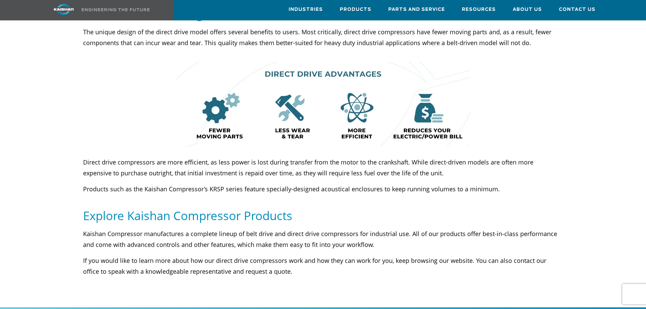 Image resolution: width=646 pixels, height=309 pixels. I want to click on a: Industries, so click(306, 9).